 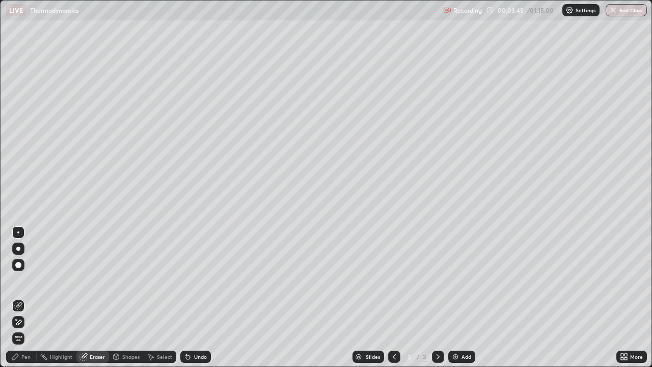 I want to click on div: Eraser, so click(x=97, y=356).